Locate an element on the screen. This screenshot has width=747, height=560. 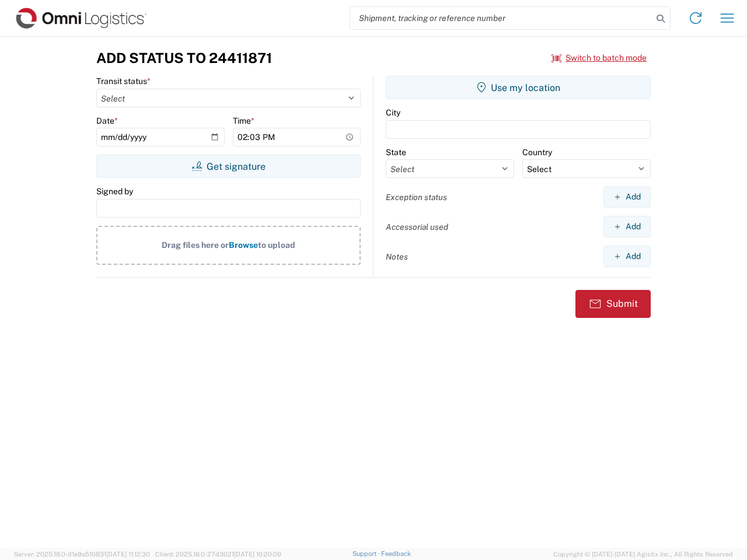
label: City is located at coordinates (393, 113).